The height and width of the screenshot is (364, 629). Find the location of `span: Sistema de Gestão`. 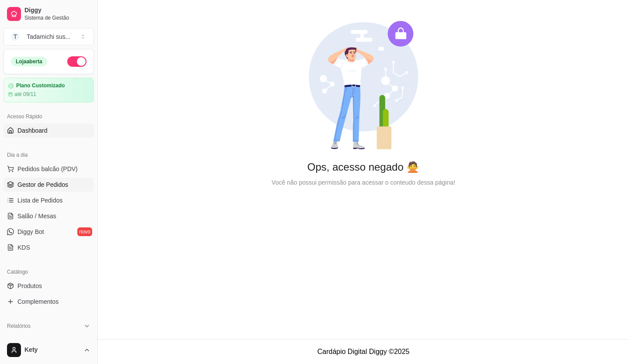

span: Sistema de Gestão is located at coordinates (57, 17).